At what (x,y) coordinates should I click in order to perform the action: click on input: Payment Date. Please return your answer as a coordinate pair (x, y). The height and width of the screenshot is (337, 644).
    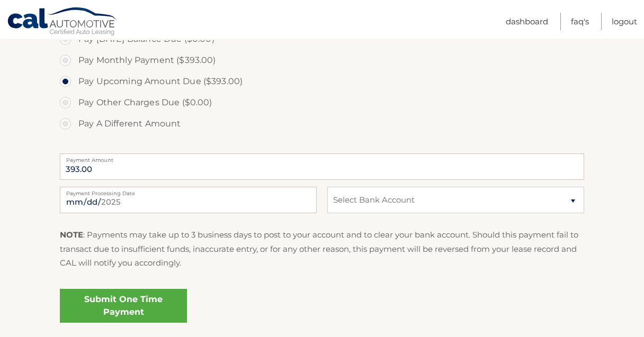
    Looking at the image, I should click on (188, 200).